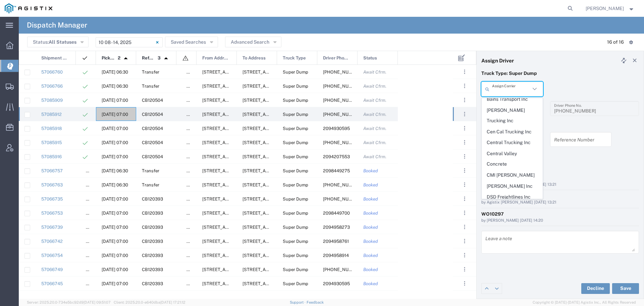  Describe the element at coordinates (370, 58) in the screenshot. I see `span: Status` at that location.